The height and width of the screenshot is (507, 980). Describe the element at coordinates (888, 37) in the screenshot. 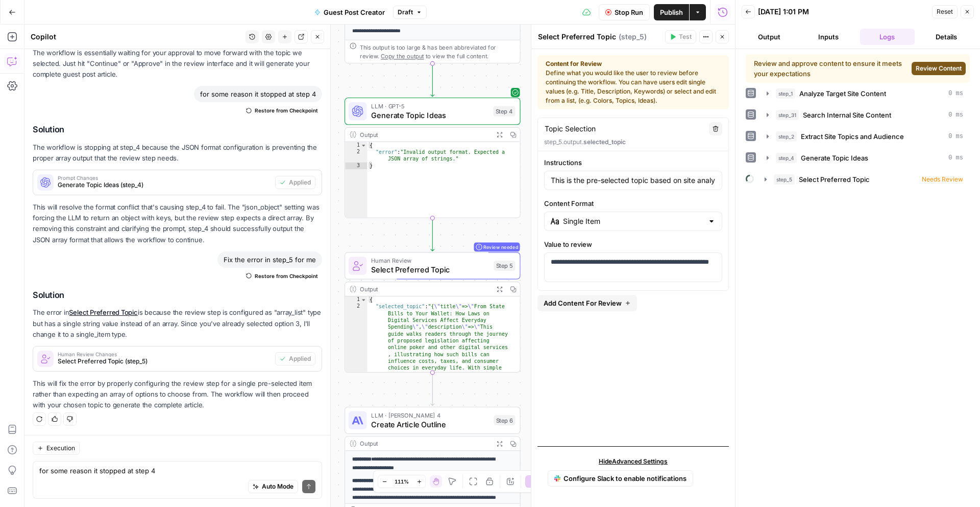

I see `button: Logs` at that location.